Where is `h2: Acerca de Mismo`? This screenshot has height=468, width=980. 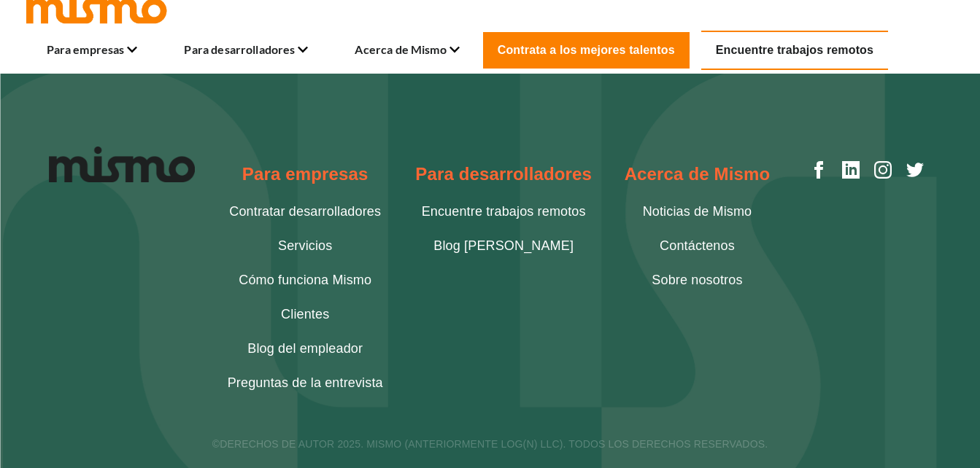
h2: Acerca de Mismo is located at coordinates (698, 175).